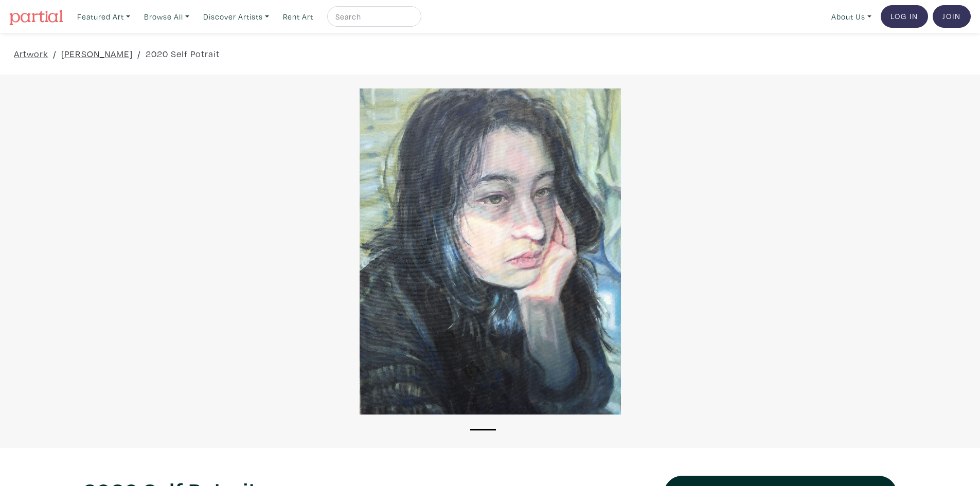  What do you see at coordinates (236, 17) in the screenshot?
I see `a: Discover Artists` at bounding box center [236, 17].